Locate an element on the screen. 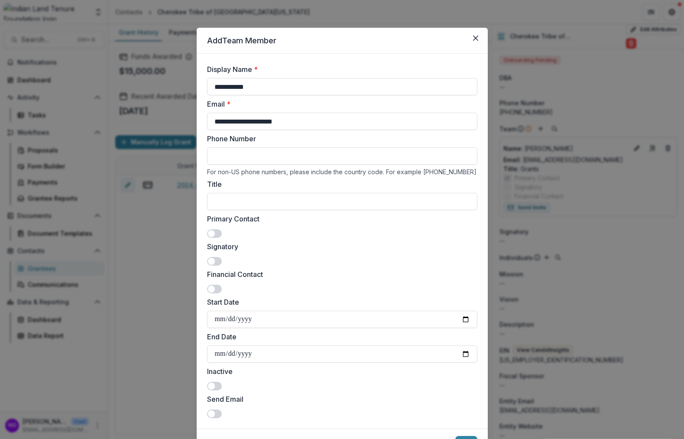  header: Add Team Member is located at coordinates (342, 41).